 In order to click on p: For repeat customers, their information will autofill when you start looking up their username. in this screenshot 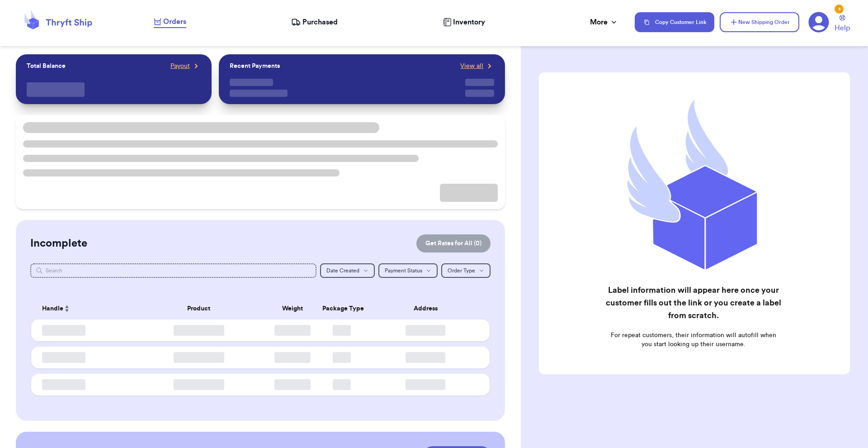, I will do `click(693, 340)`.